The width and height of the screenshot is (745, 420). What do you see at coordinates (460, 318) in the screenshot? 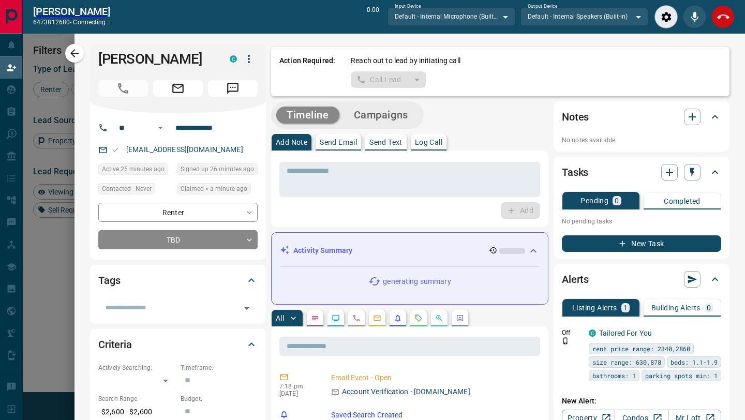
I see `svg: Agent Actions` at bounding box center [460, 318].